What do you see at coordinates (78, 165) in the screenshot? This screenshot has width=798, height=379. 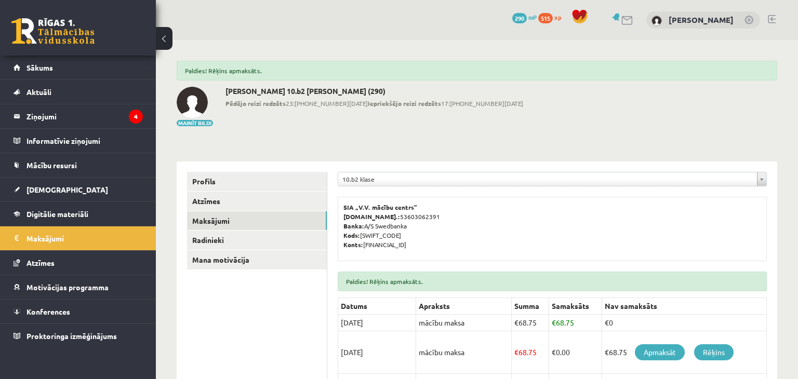 I see `a: Mācību resursi` at bounding box center [78, 165].